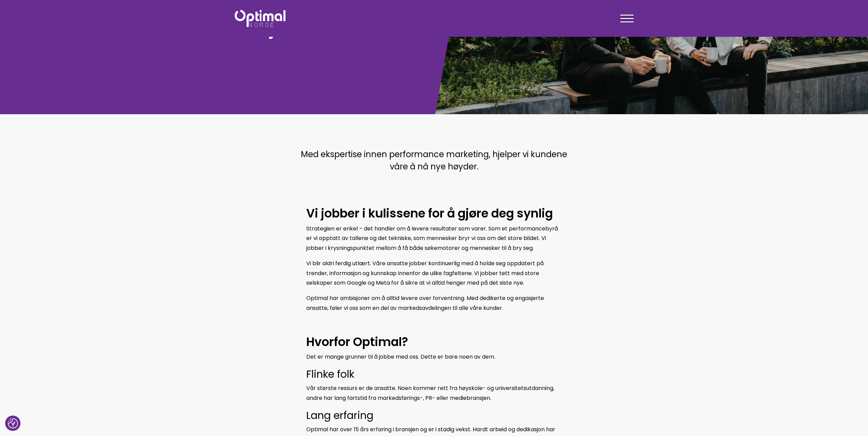  Describe the element at coordinates (13, 424) in the screenshot. I see `button: Samtykkepreferanser` at that location.